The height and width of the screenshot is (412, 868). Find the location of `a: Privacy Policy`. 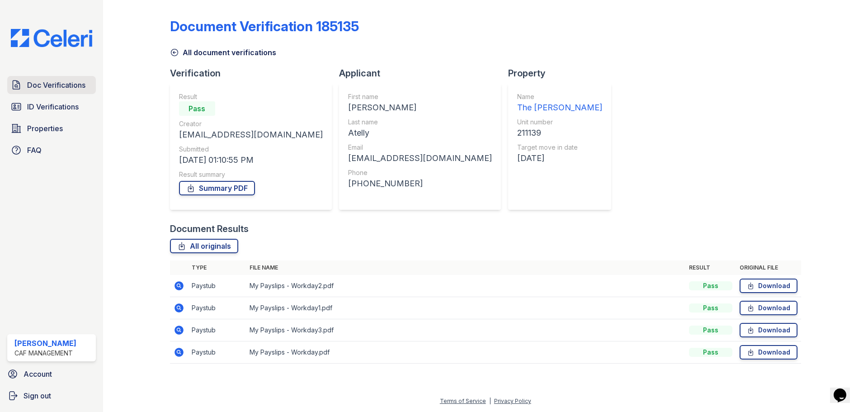

a: Privacy Policy is located at coordinates (512, 400).